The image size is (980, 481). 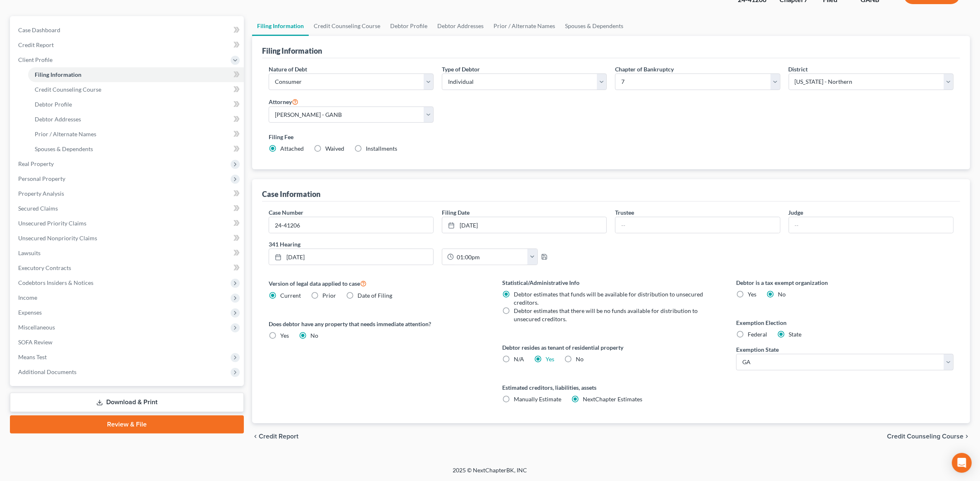 I want to click on label: Trustee, so click(x=625, y=212).